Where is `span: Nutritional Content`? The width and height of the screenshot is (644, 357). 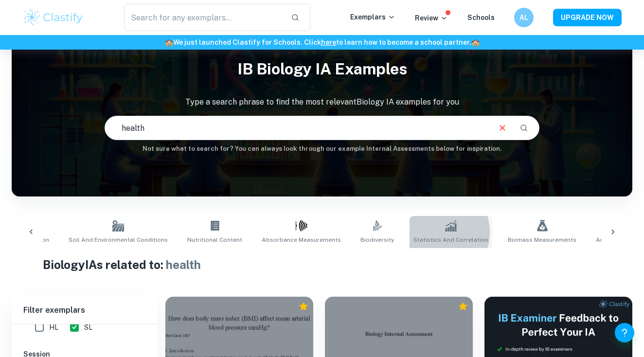
span: Nutritional Content is located at coordinates (214, 240).